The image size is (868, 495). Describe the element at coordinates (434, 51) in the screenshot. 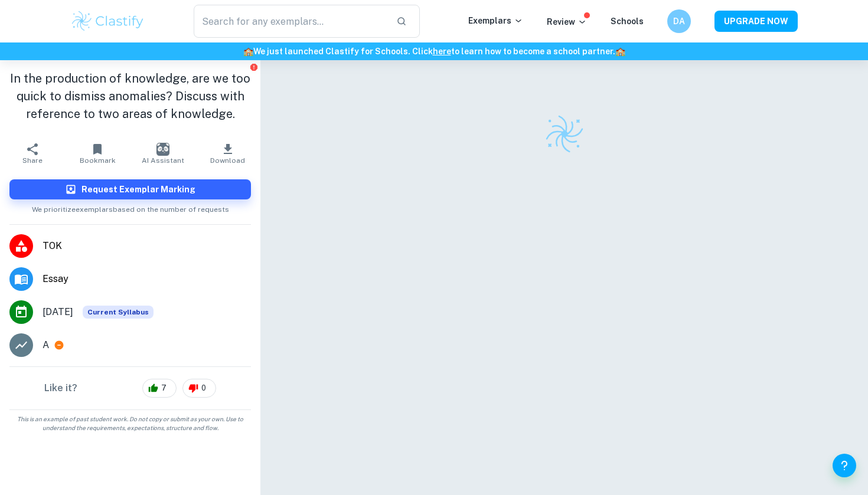

I see `h6: We just launched Clastify for Schools. Click to learn how to become a school partner.` at that location.